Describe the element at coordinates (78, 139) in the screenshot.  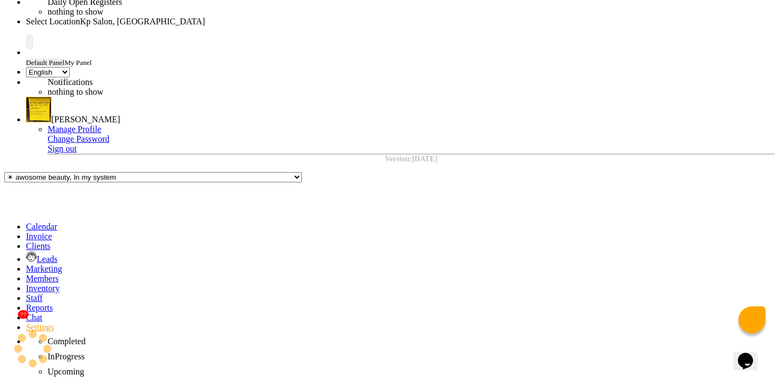
I see `a: Change Password` at that location.